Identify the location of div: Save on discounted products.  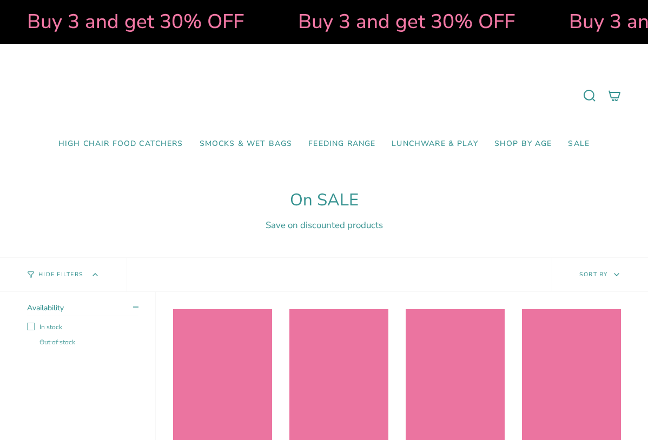
(324, 225).